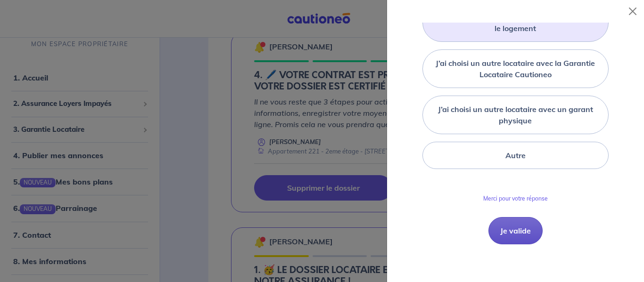 The width and height of the screenshot is (644, 282). Describe the element at coordinates (515, 231) in the screenshot. I see `button: Je valide` at that location.